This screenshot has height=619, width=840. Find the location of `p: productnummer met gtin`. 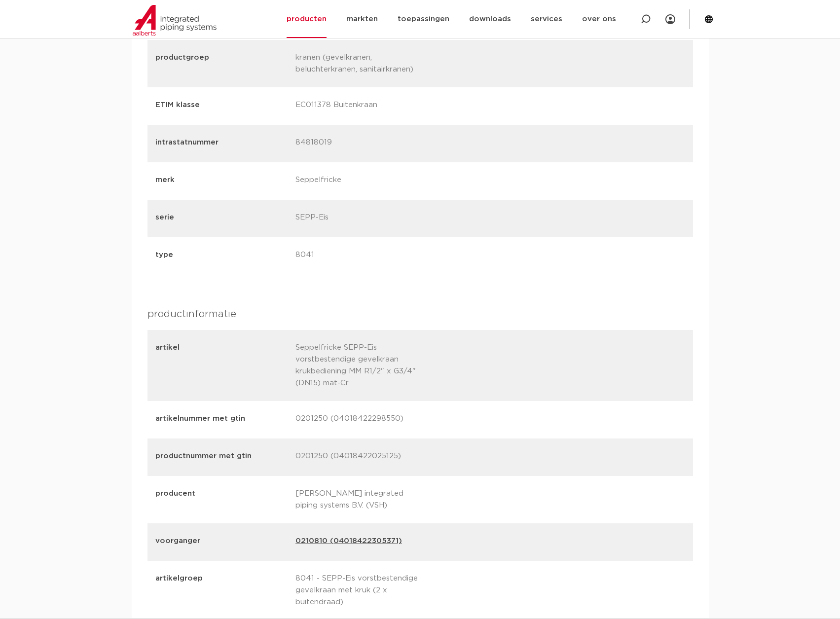

p: productnummer met gtin is located at coordinates (221, 457).